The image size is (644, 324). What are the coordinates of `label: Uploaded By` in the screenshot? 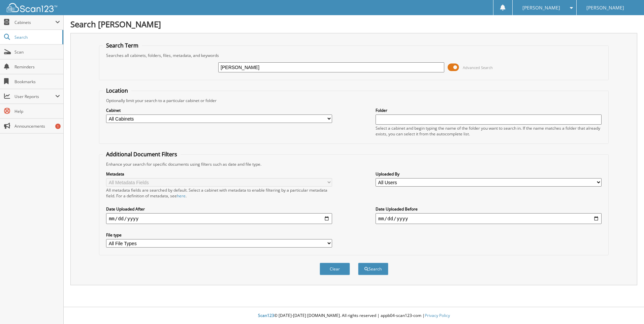 It's located at (488, 174).